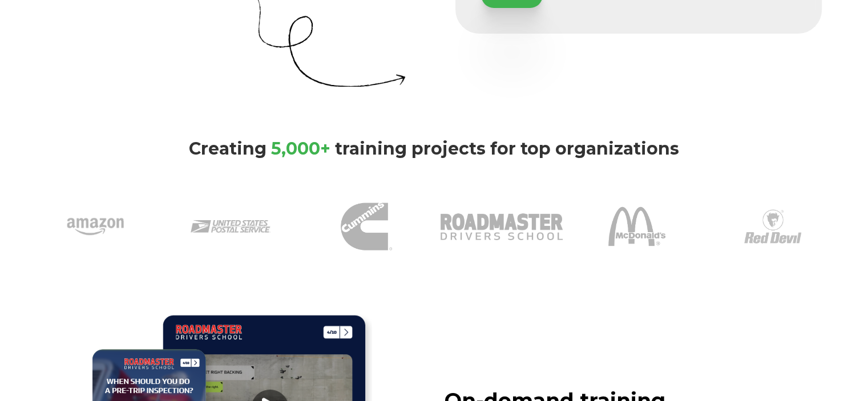  Describe the element at coordinates (366, 227) in the screenshot. I see `img: Cummins` at that location.